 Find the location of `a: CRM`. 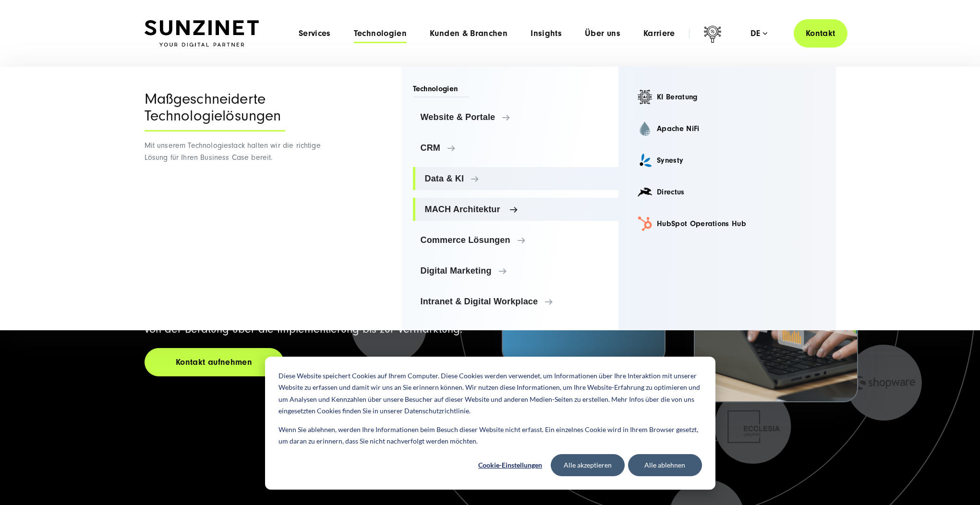

a: CRM is located at coordinates (516, 148).